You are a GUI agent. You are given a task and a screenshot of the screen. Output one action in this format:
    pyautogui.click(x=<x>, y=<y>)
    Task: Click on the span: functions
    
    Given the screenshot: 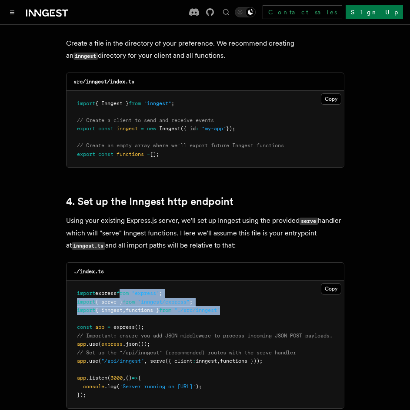 What is the action you would take?
    pyautogui.click(x=130, y=154)
    